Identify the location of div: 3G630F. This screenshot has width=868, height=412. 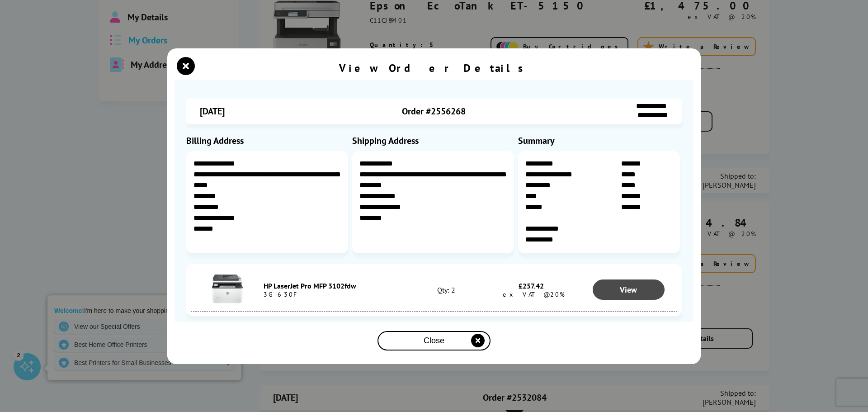
(337, 294).